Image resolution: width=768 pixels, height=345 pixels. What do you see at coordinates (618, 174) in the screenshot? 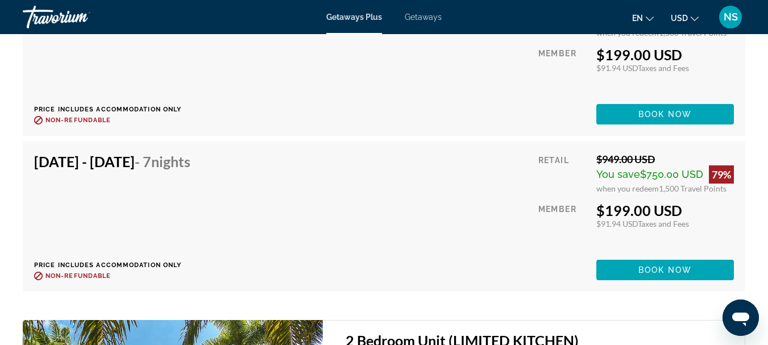
I see `span: You save` at bounding box center [618, 174].